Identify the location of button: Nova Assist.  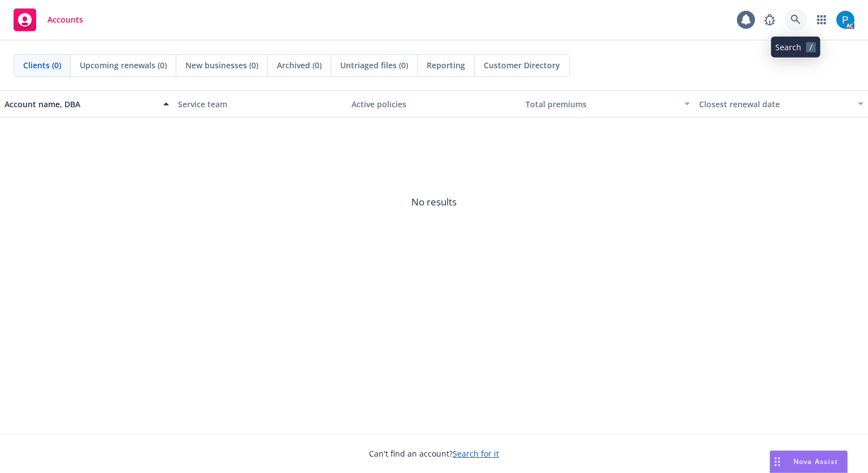
(809, 462).